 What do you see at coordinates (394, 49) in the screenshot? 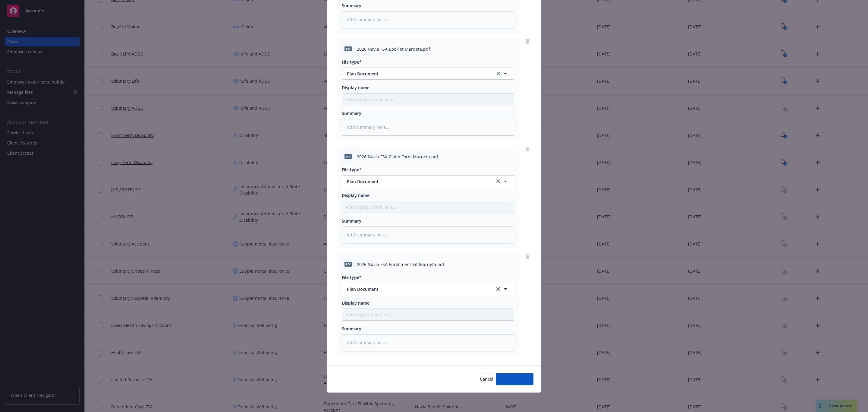
I see `span: 2026 Navia FSA Booklet Marqeta.pdf` at bounding box center [394, 49].